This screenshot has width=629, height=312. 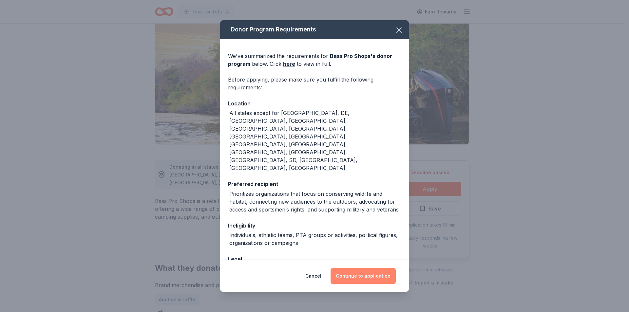 I want to click on button: Cancel, so click(x=313, y=276).